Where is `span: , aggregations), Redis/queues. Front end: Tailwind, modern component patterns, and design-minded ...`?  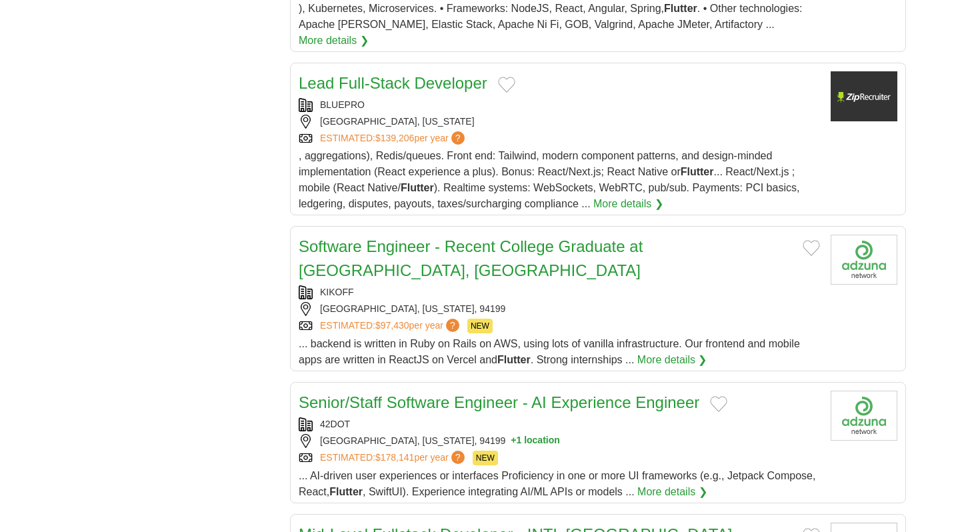
span: , aggregations), Redis/queues. Front end: Tailwind, modern component patterns, and design-minded ... is located at coordinates (548, 180).